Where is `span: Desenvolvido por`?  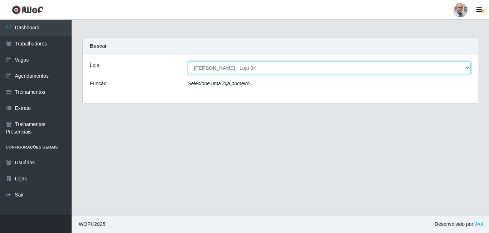
span: Desenvolvido por is located at coordinates (459, 224).